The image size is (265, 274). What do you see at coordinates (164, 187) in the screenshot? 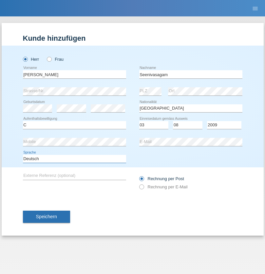
I see `label: Rechnung per E-Mail` at bounding box center [164, 187].